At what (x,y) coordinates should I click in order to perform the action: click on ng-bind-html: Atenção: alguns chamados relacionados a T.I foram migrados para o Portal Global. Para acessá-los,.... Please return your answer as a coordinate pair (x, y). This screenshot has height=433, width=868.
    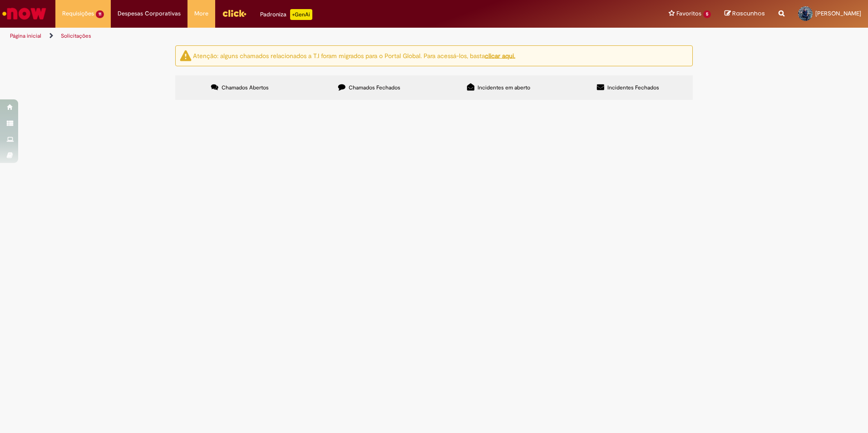
    Looking at the image, I should click on (354, 55).